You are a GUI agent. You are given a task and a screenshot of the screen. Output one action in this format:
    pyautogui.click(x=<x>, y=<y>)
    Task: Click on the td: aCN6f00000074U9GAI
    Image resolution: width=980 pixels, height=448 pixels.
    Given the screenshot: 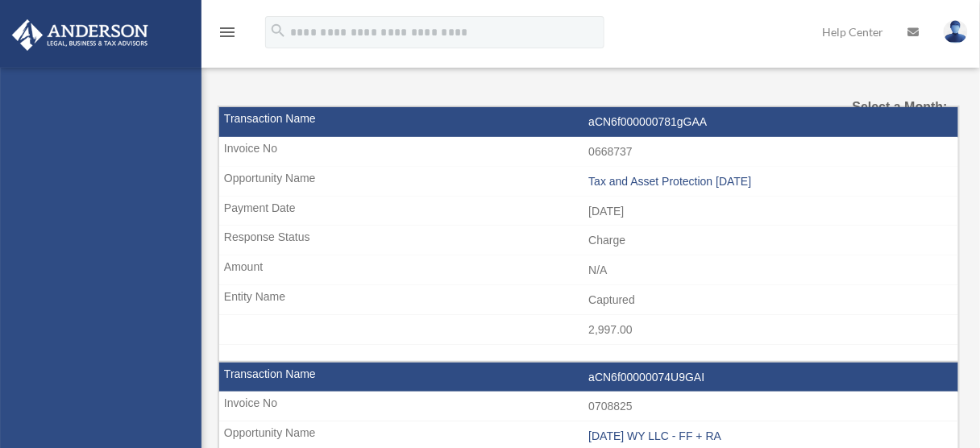 What is the action you would take?
    pyautogui.click(x=589, y=378)
    